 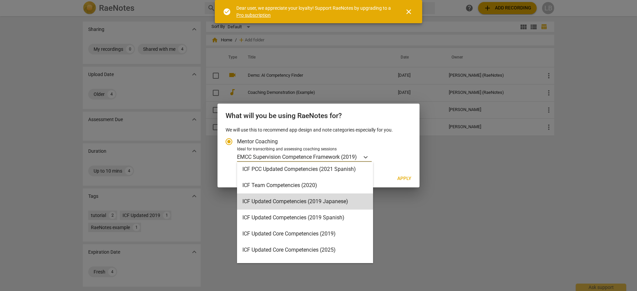 What do you see at coordinates (319, 130) in the screenshot?
I see `p: We will use this to recommend app design and note categories especially for you.` at bounding box center [319, 130].